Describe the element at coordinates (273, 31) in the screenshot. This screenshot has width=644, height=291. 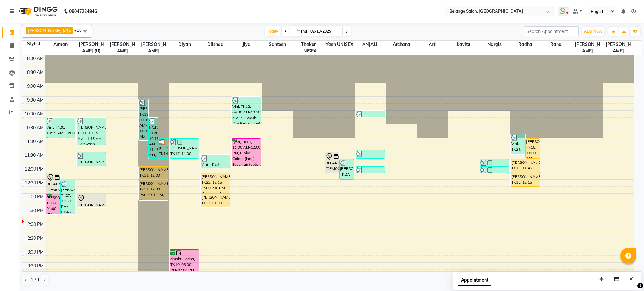
I see `span: Today` at that location.